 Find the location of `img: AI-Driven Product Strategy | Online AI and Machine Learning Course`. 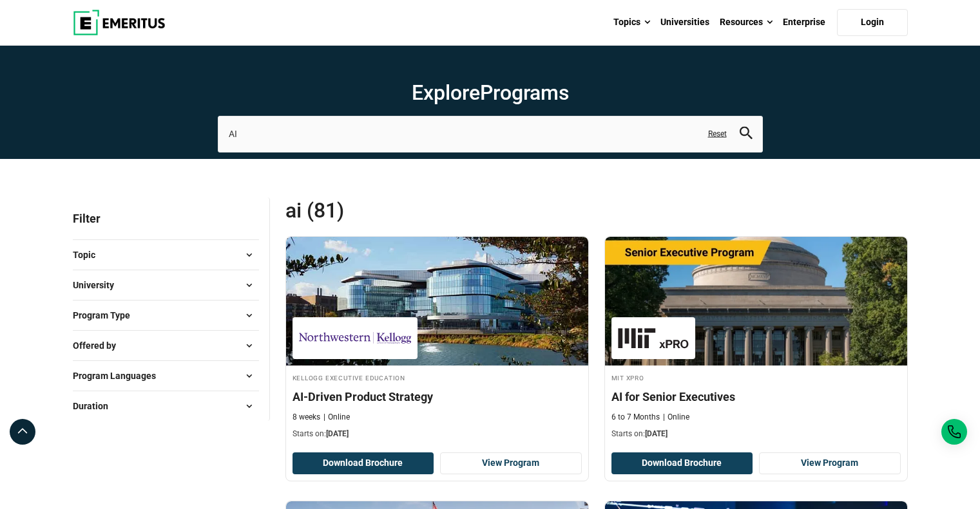

img: AI-Driven Product Strategy | Online AI and Machine Learning Course is located at coordinates (437, 301).